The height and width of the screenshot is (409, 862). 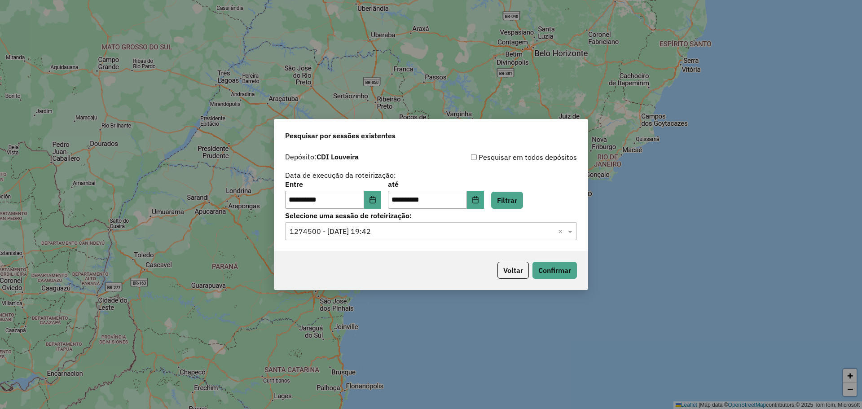 What do you see at coordinates (504, 157) in the screenshot?
I see `div: Pesquisar em todos depósitos` at bounding box center [504, 157].